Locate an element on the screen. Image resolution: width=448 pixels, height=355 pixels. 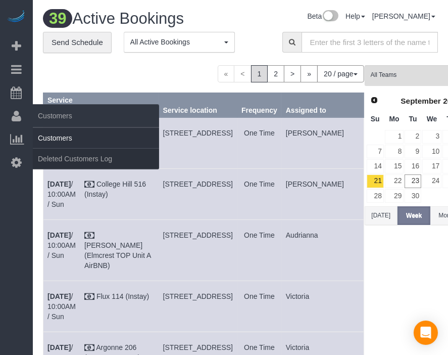
span: 1 is located at coordinates (260, 74).